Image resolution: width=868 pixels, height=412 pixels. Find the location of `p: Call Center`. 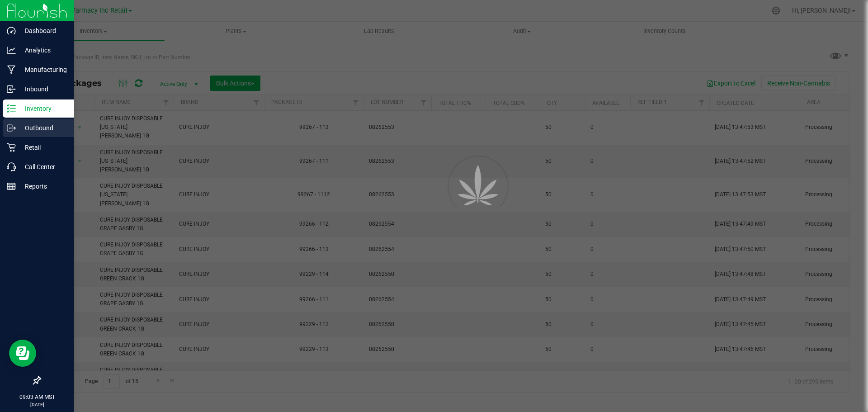

p: Call Center is located at coordinates (43, 167).